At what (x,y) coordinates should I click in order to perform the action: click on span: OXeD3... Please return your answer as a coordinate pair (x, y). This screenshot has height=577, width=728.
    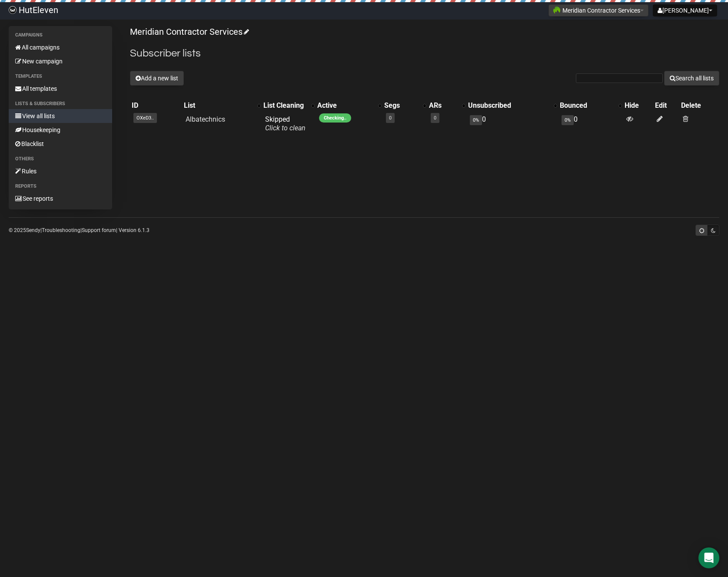
    Looking at the image, I should click on (145, 118).